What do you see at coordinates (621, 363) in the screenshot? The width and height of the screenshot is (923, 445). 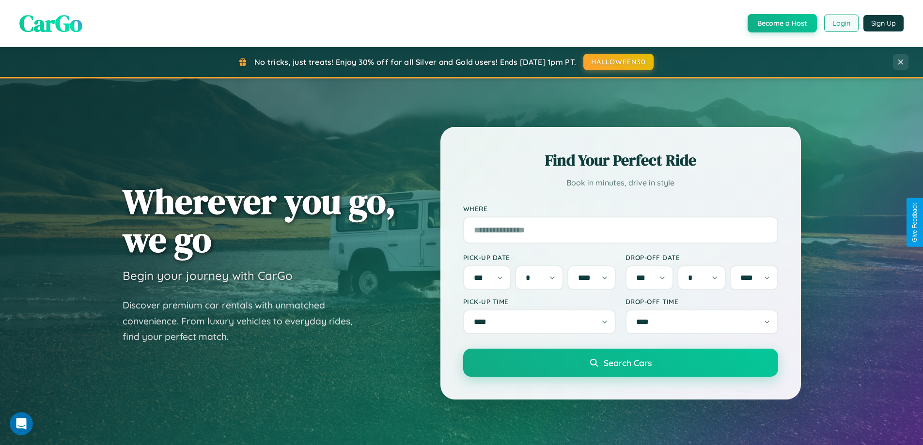 I see `button: Search Cars` at bounding box center [621, 363].